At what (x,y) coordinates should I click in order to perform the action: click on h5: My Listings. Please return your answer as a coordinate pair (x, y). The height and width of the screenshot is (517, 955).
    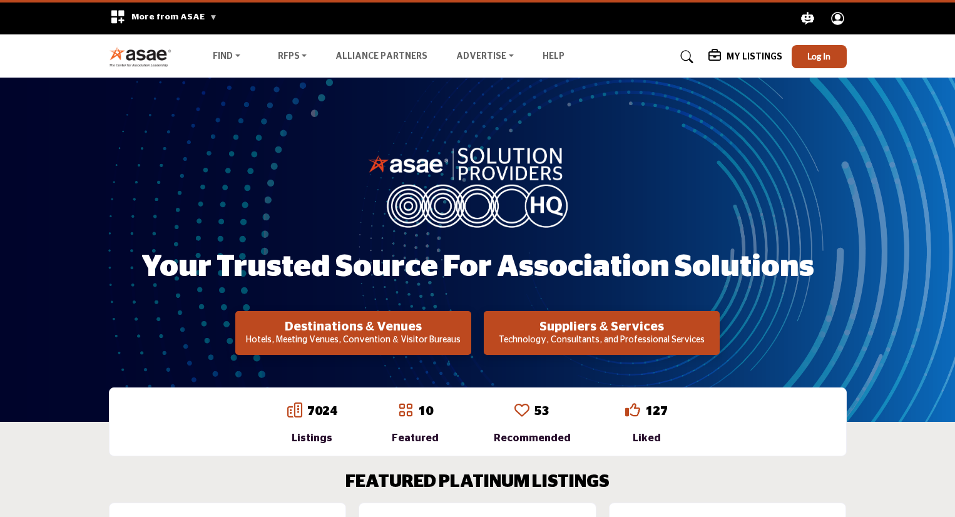
    Looking at the image, I should click on (754, 57).